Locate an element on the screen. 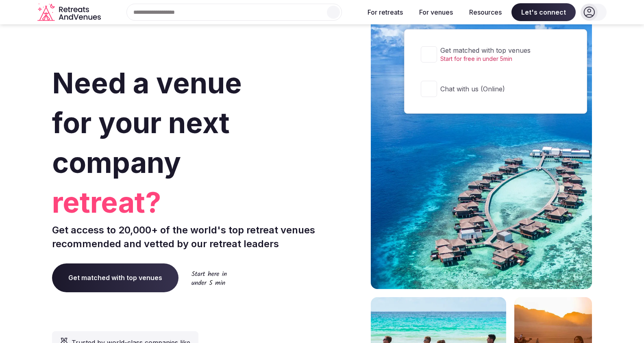 This screenshot has height=343, width=644. a: Get matched with top venues is located at coordinates (115, 278).